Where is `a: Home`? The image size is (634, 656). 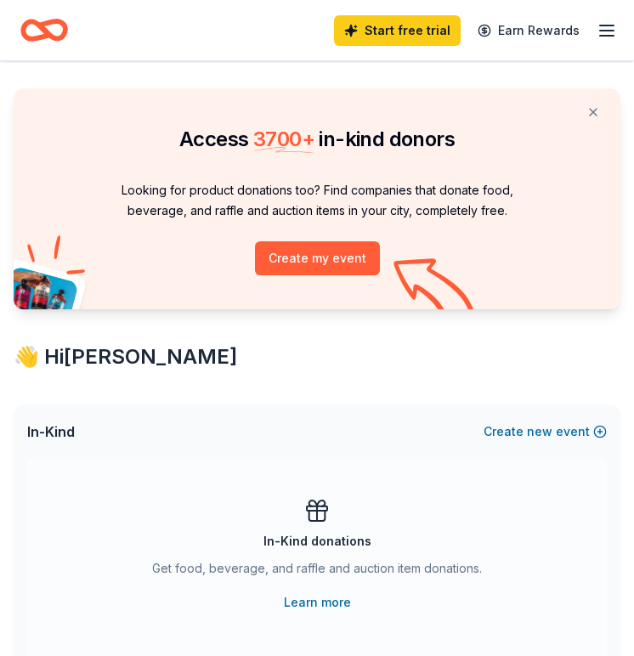
a: Home is located at coordinates (44, 30).